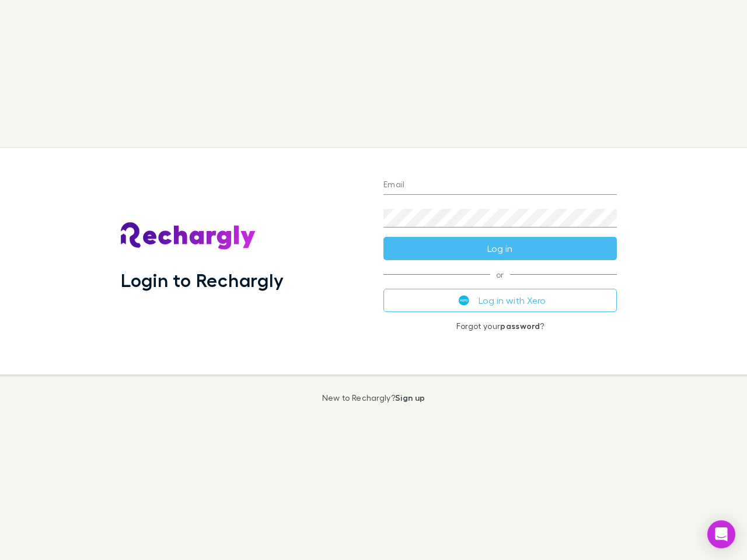  Describe the element at coordinates (202, 280) in the screenshot. I see `h1: Login to Rechargly` at that location.